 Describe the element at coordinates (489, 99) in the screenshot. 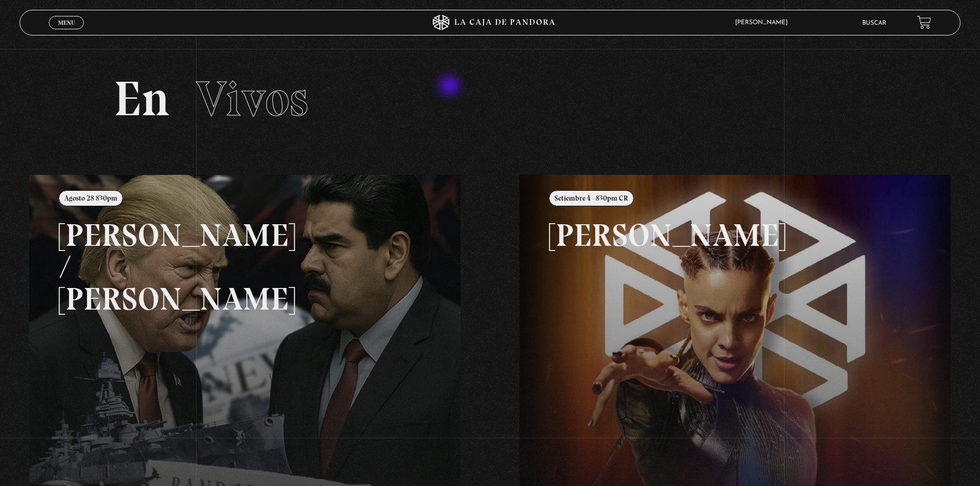

I see `h2: En` at that location.